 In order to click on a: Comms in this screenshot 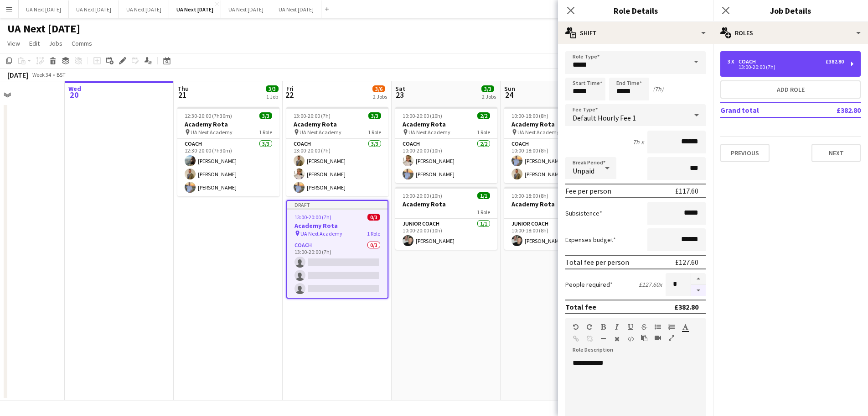, I will do `click(82, 43)`.